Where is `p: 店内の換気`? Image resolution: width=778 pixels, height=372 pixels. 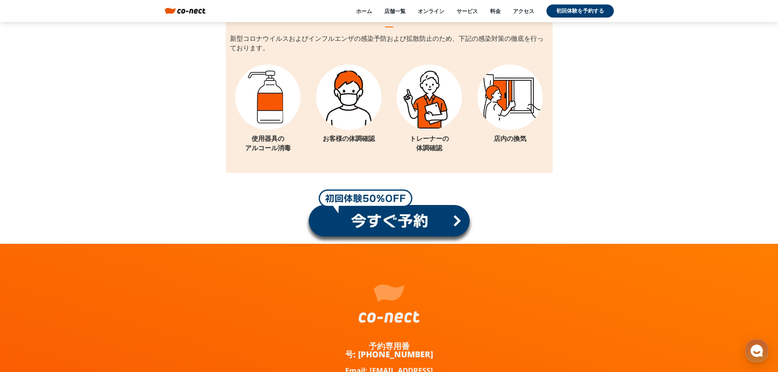 p: 店内の換気 is located at coordinates (510, 138).